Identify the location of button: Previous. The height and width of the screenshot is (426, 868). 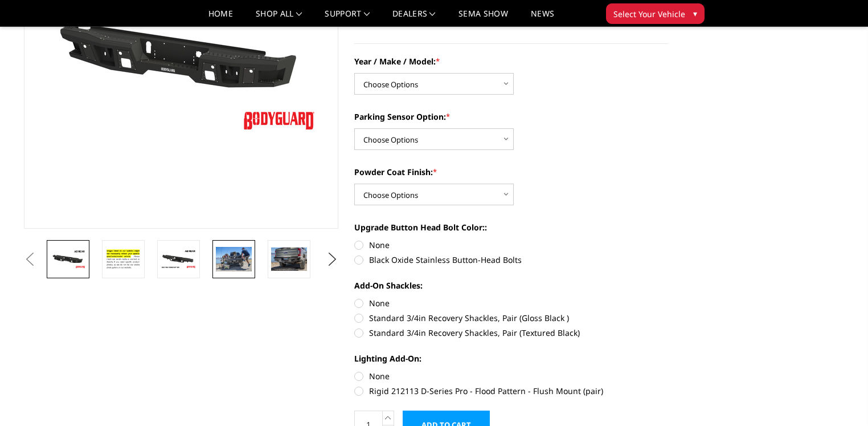
(30, 259).